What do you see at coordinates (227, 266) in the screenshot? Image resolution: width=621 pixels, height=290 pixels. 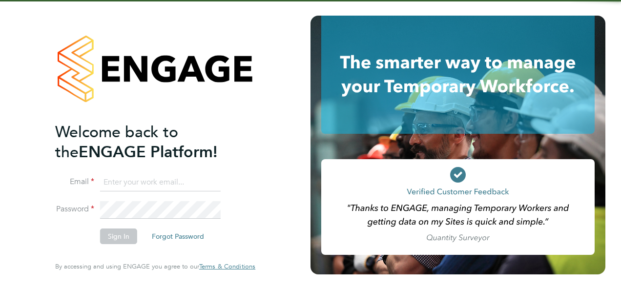 I see `span: Terms & Conditions` at bounding box center [227, 266].